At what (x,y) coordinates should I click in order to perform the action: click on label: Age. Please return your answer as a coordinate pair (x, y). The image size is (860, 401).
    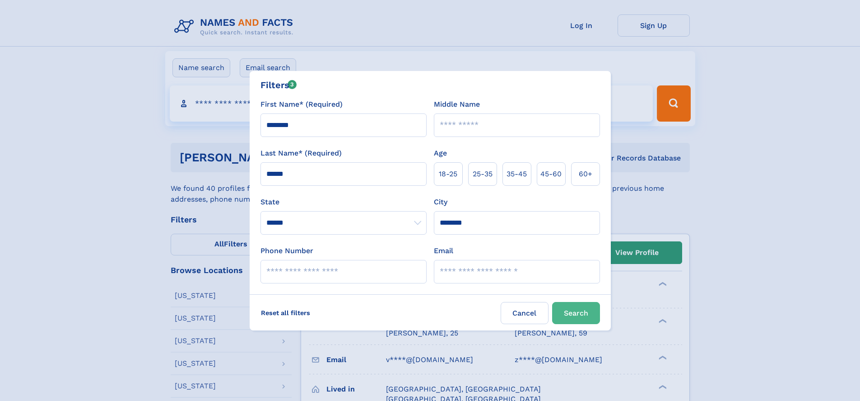
    Looking at the image, I should click on (440, 153).